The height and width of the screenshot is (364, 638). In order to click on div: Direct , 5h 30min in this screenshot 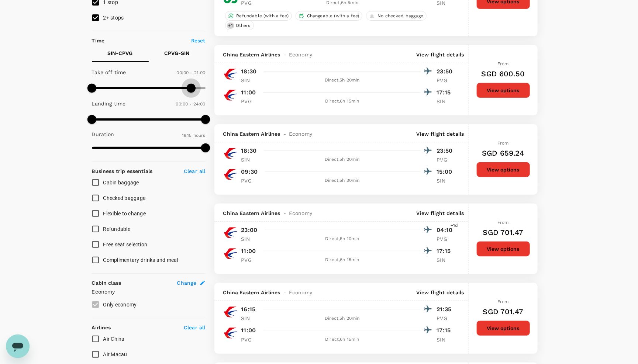, I will do `click(342, 180)`.